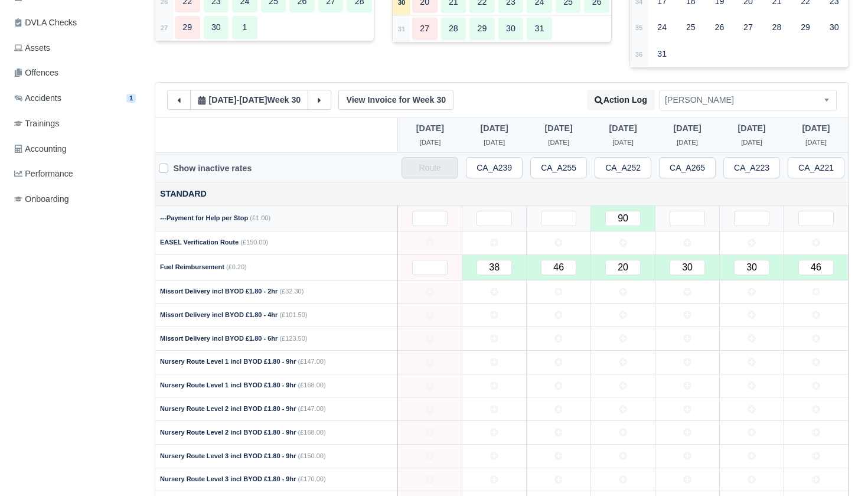 This screenshot has height=496, width=868. What do you see at coordinates (245, 27) in the screenshot?
I see `div: 1` at bounding box center [245, 27].